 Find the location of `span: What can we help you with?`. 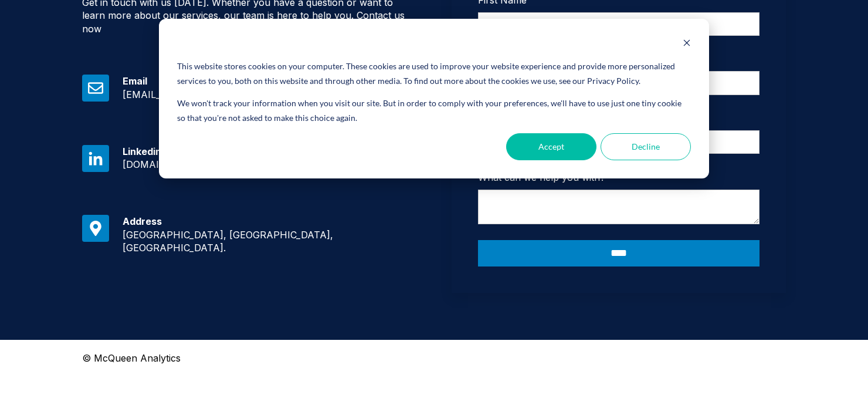

span: What can we help you with? is located at coordinates (541, 177).